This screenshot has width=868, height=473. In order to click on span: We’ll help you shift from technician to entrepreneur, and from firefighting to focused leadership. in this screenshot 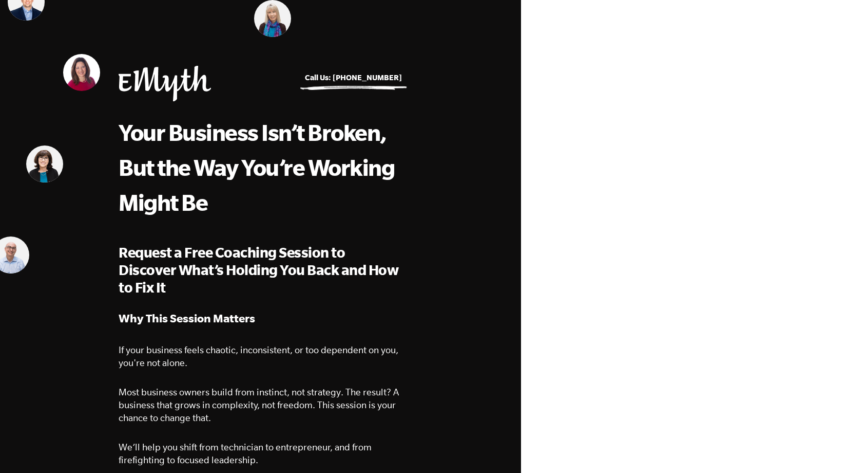, I will do `click(245, 453)`.